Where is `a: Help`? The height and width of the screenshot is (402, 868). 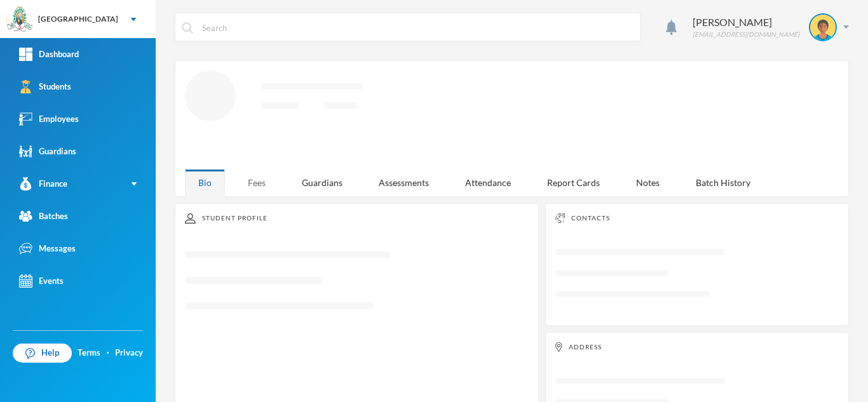
a: Help is located at coordinates (42, 353).